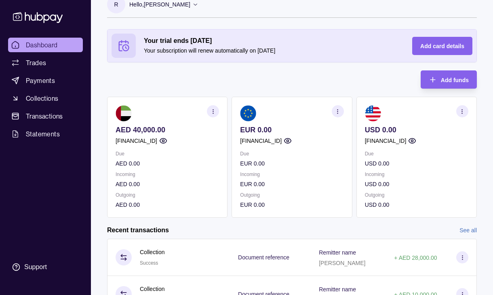  What do you see at coordinates (455, 80) in the screenshot?
I see `span: Add funds` at bounding box center [455, 80].